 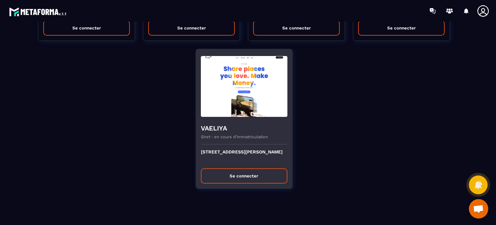 I want to click on h4: VAELIYA, so click(x=244, y=128).